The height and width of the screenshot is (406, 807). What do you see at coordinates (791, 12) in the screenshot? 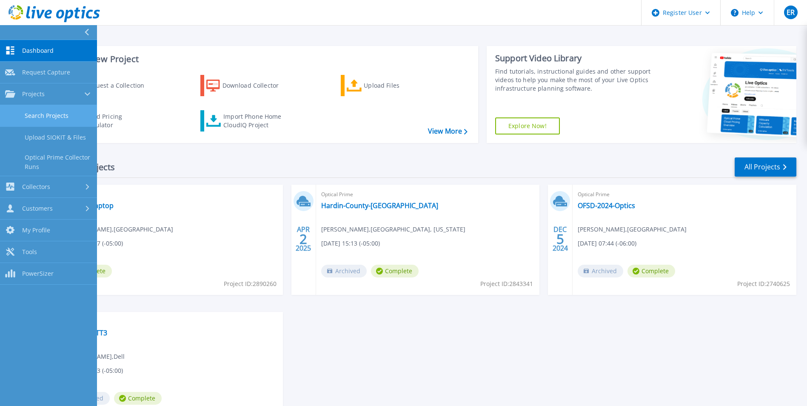
I see `span: ER` at bounding box center [791, 12].